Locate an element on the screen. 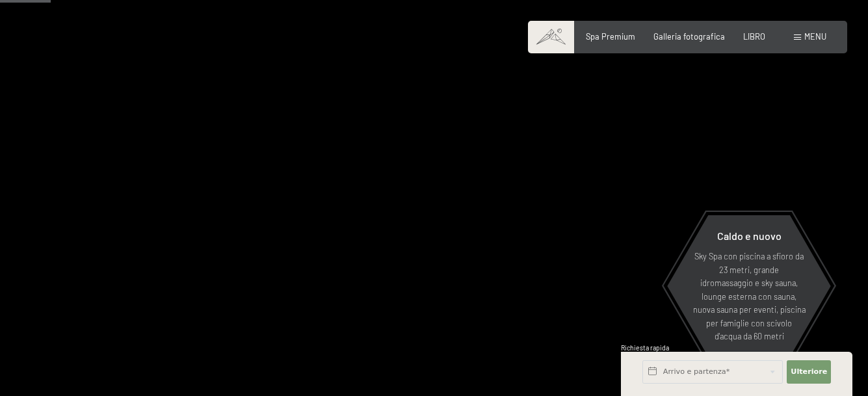  font: menu is located at coordinates (816, 37).